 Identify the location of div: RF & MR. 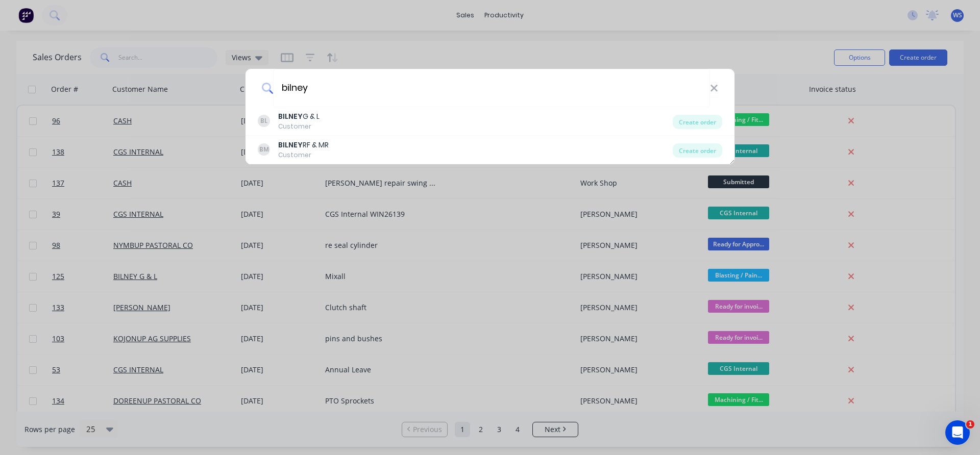
(303, 145).